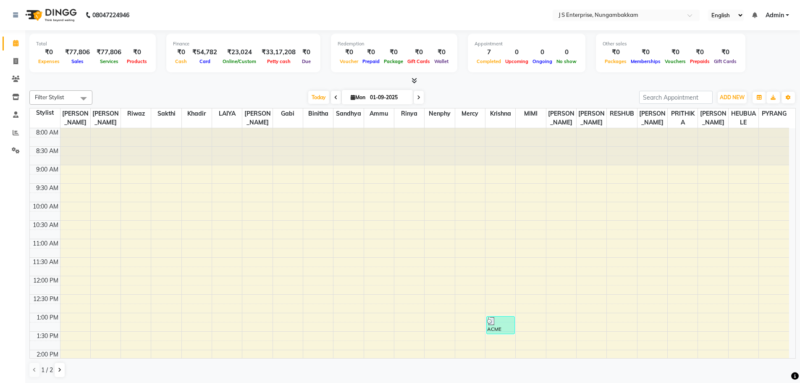  What do you see at coordinates (319, 97) in the screenshot?
I see `span: Today` at bounding box center [319, 97].